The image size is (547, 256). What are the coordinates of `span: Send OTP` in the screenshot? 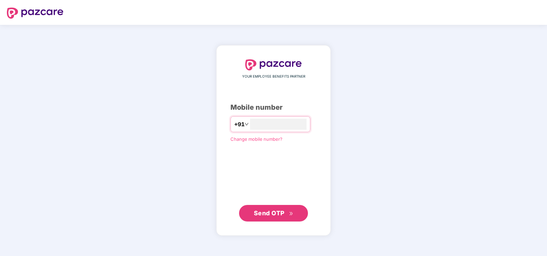 It's located at (269, 213).